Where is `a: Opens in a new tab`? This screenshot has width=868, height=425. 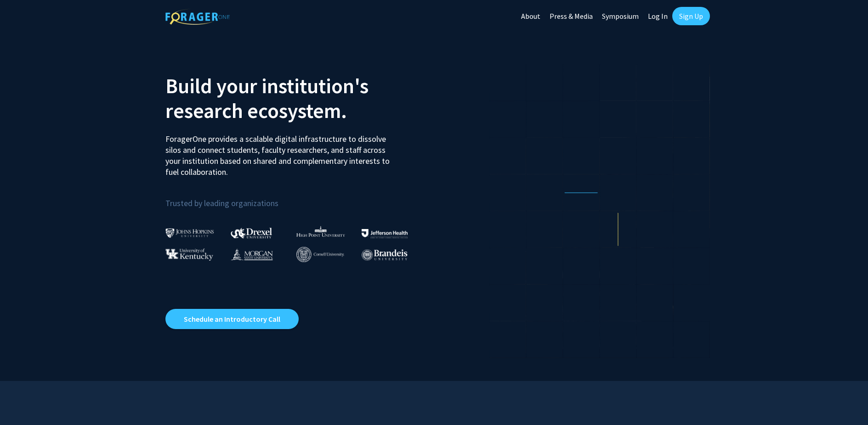 a: Opens in a new tab is located at coordinates (232, 319).